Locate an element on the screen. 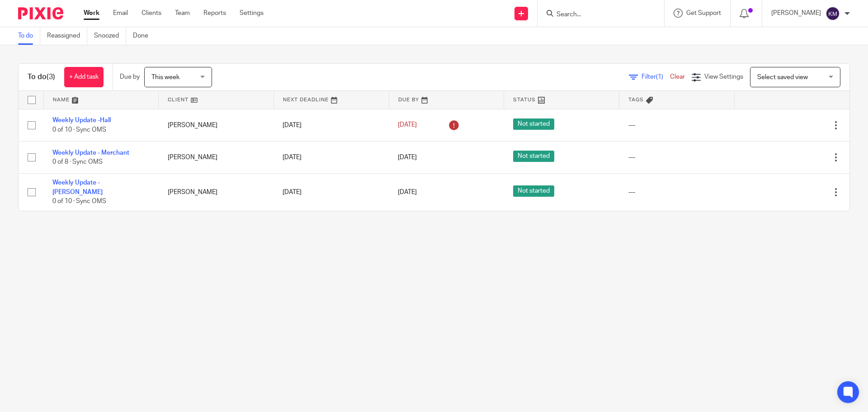 Image resolution: width=868 pixels, height=412 pixels. a: Clear is located at coordinates (677, 77).